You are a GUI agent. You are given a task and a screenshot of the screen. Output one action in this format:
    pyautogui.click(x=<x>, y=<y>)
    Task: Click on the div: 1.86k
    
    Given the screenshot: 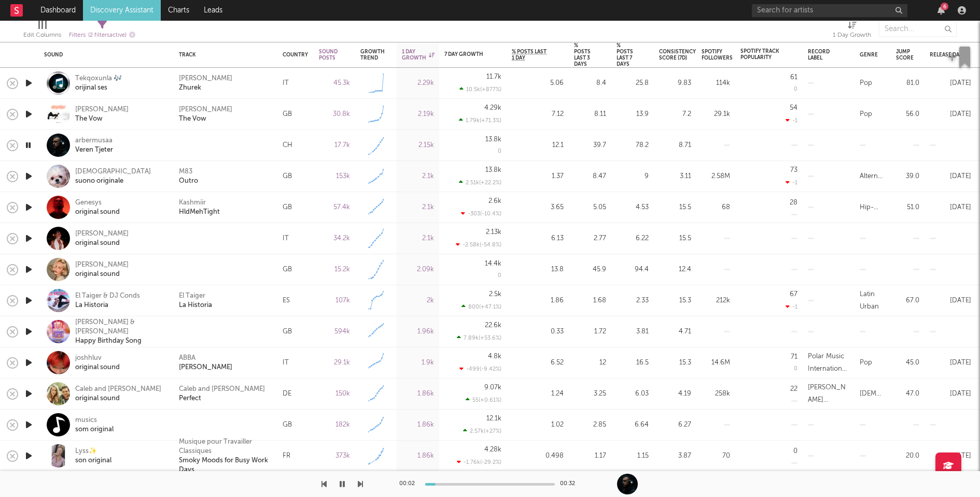 What is the action you would take?
    pyautogui.click(x=418, y=425)
    